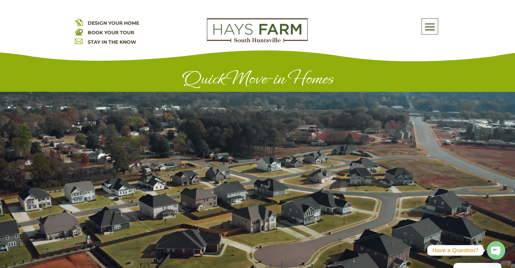 This screenshot has height=268, width=515. What do you see at coordinates (257, 41) in the screenshot?
I see `a: hays farm homes huntsville development` at bounding box center [257, 41].